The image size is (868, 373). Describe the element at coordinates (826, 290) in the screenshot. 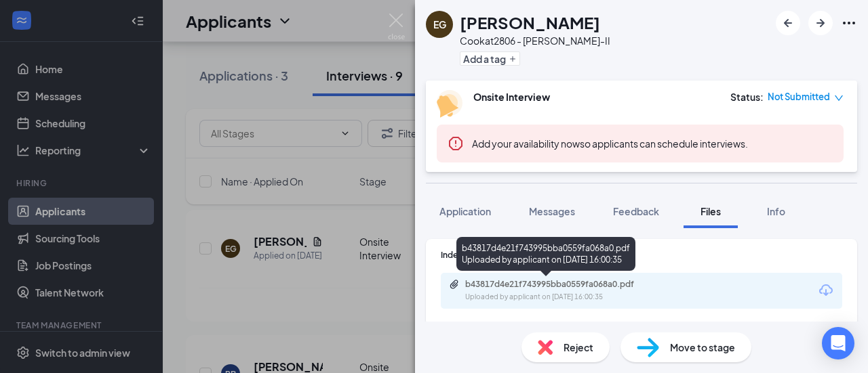

I see `a: Download` at that location.